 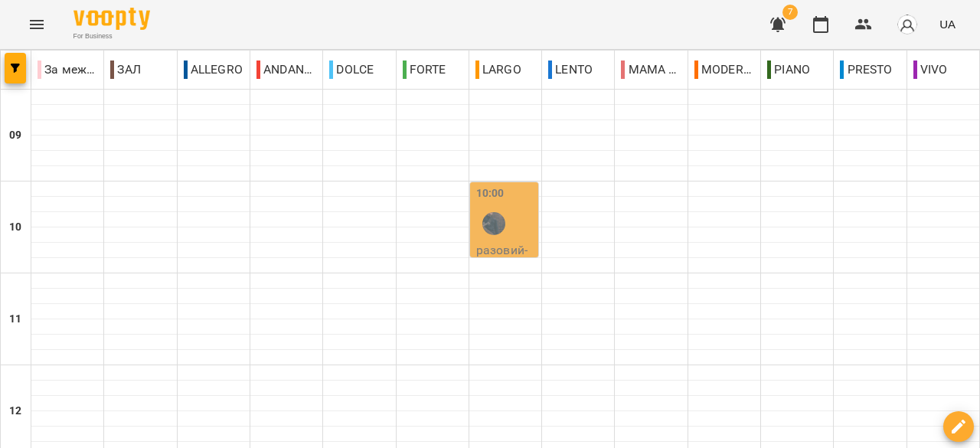 What do you see at coordinates (424, 70) in the screenshot?
I see `p: FORTE` at bounding box center [424, 70].